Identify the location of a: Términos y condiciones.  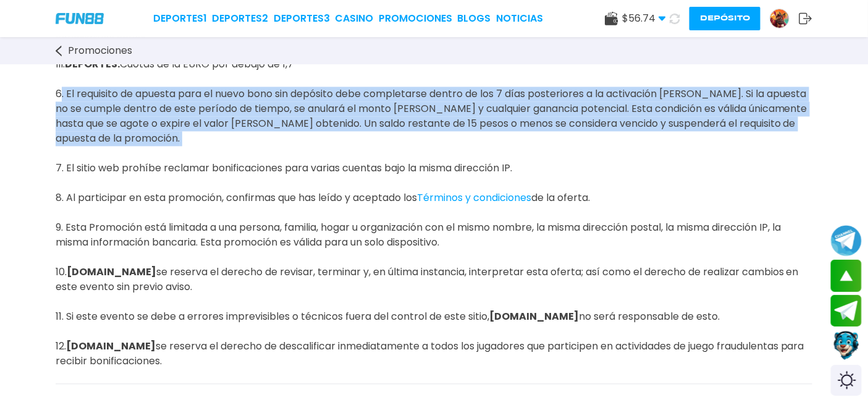
(474, 197).